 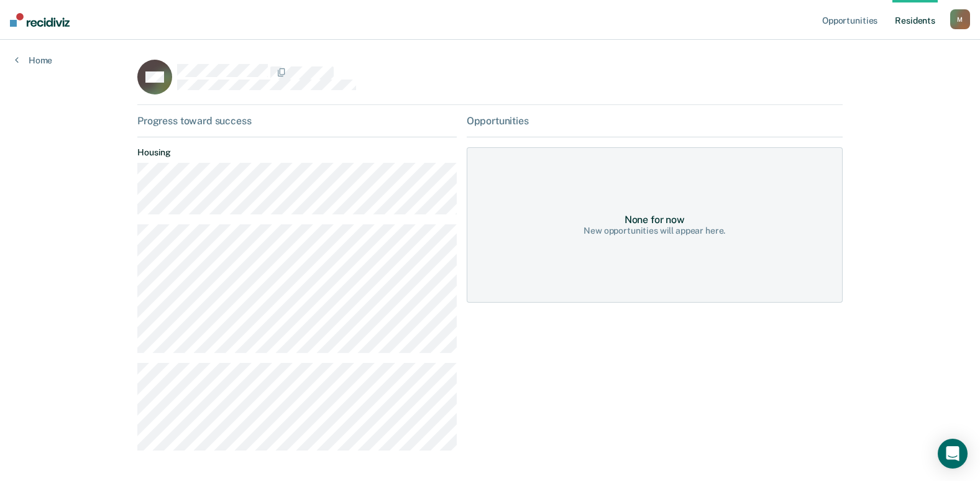 What do you see at coordinates (654, 219) in the screenshot?
I see `div: None for now` at bounding box center [654, 219].